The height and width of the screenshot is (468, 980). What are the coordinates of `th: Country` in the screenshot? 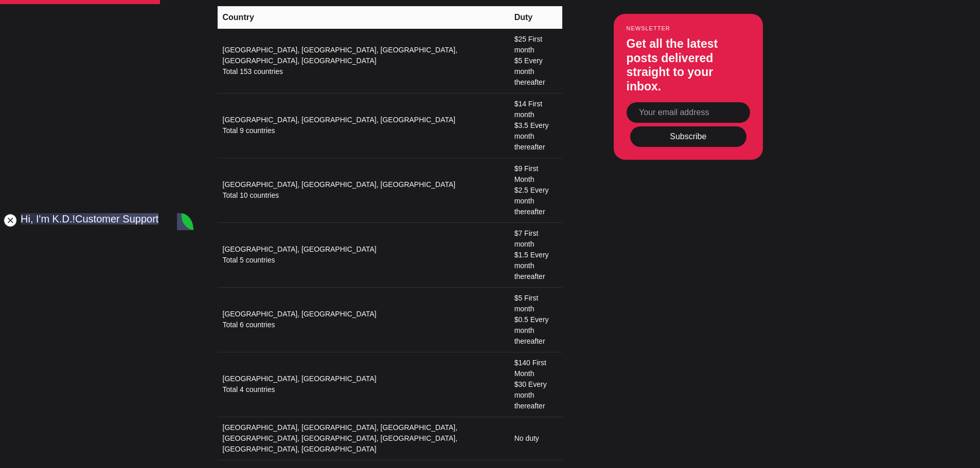 It's located at (363, 17).